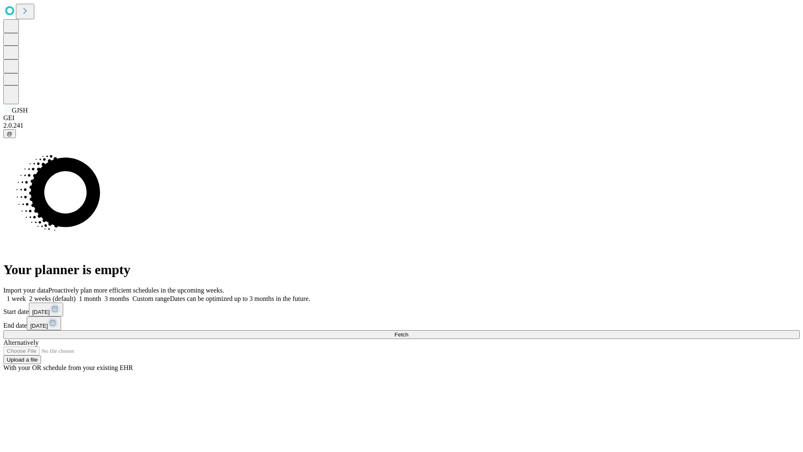  I want to click on span: Custom range, so click(151, 298).